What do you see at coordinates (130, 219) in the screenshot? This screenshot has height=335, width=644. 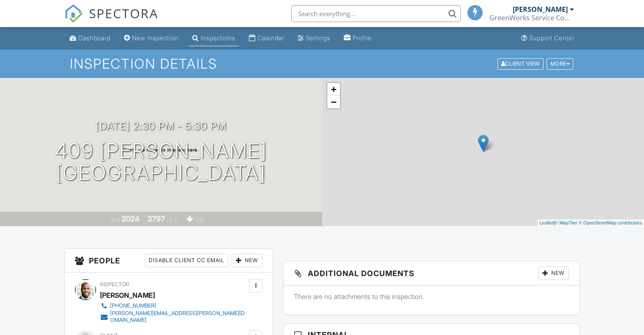 I see `div: 2024` at bounding box center [130, 219].